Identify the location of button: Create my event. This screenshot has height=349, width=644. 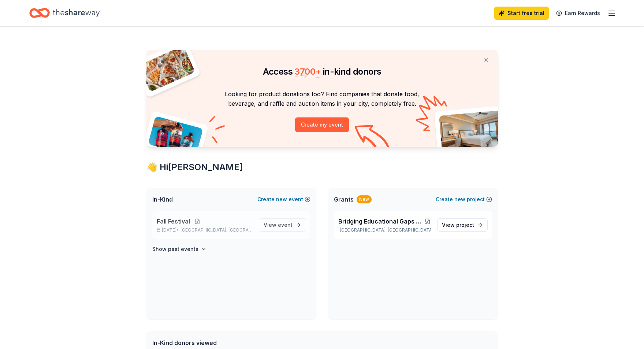
(322, 125).